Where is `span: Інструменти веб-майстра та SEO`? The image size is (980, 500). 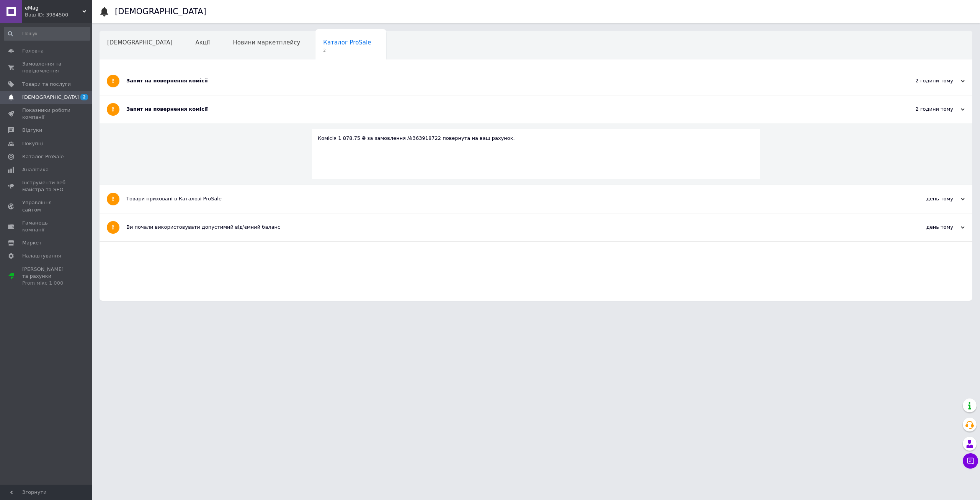
span: Інструменти веб-майстра та SEO is located at coordinates (46, 186).